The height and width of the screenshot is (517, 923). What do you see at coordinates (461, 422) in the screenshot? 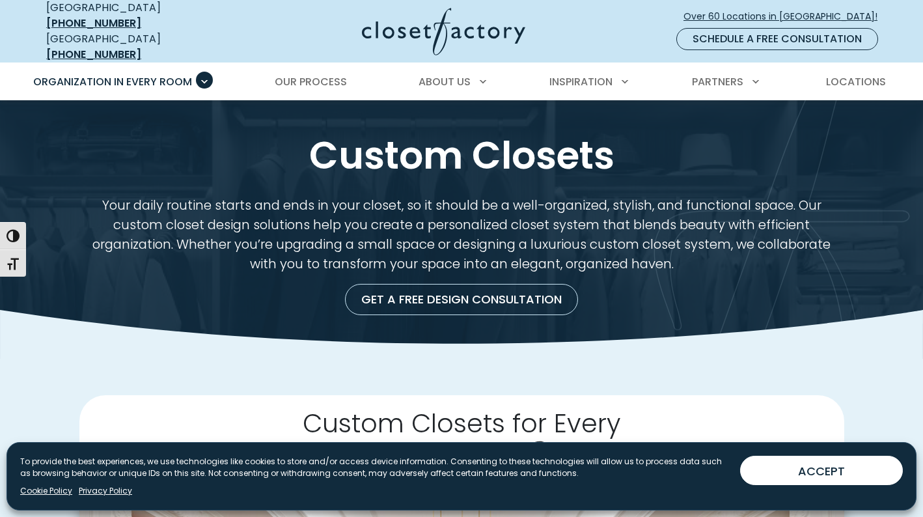
I see `span: Custom Closets for Every` at bounding box center [461, 422].